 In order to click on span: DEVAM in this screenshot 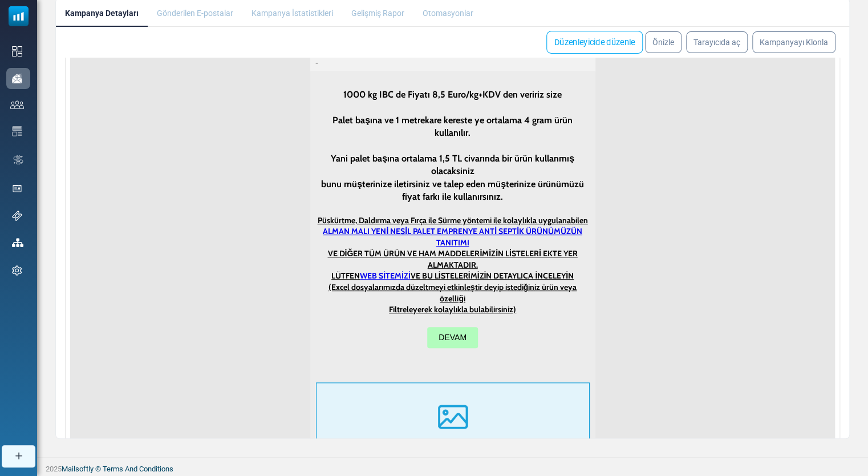, I will do `click(453, 337)`.